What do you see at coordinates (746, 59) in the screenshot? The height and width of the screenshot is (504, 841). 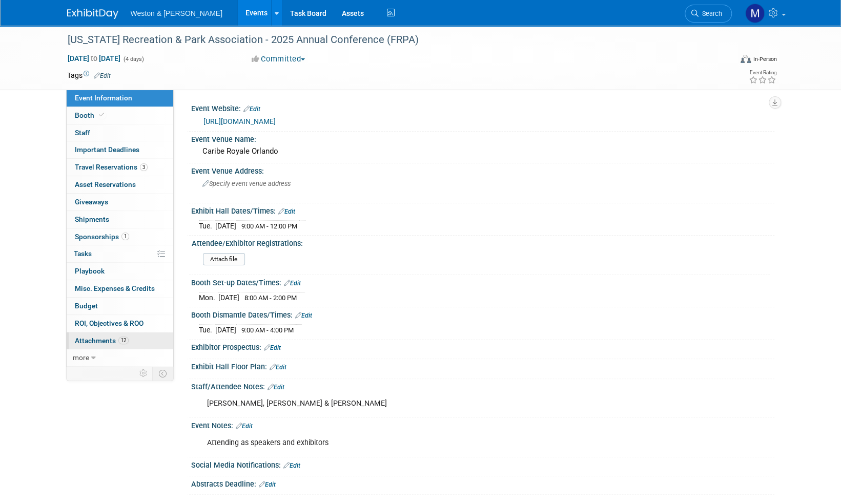 I see `img: Format-Inperson.png` at bounding box center [746, 59].